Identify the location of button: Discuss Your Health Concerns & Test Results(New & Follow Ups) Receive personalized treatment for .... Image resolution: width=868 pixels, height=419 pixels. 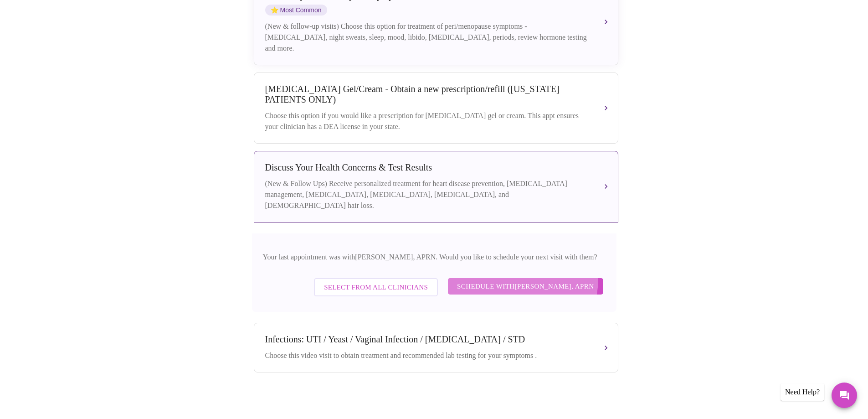
(436, 186).